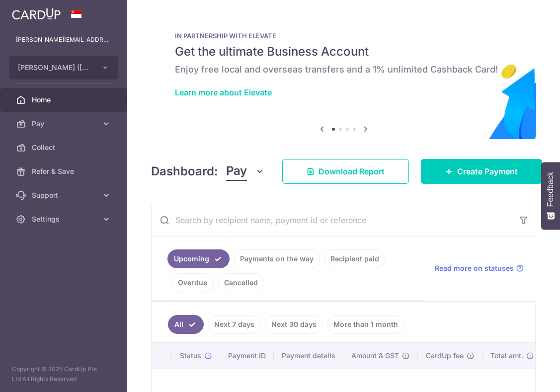  Describe the element at coordinates (345, 172) in the screenshot. I see `a: Download Report` at that location.